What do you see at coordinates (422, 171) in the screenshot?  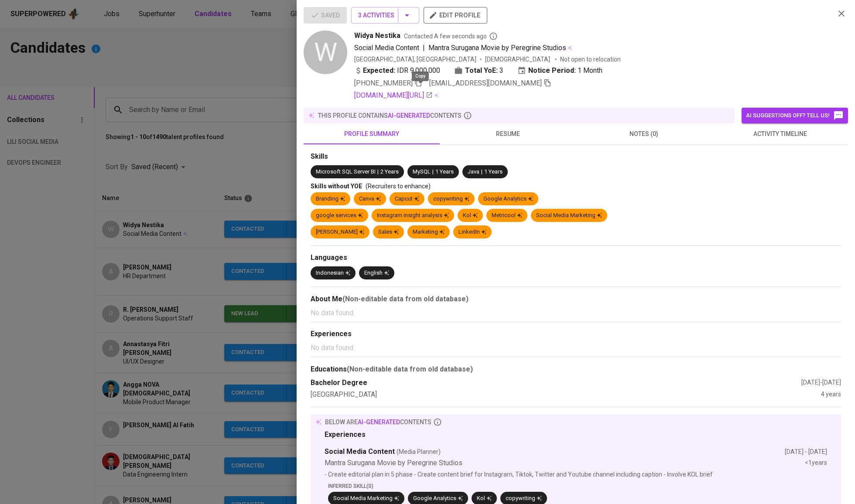 I see `span: MySQL` at bounding box center [422, 171].